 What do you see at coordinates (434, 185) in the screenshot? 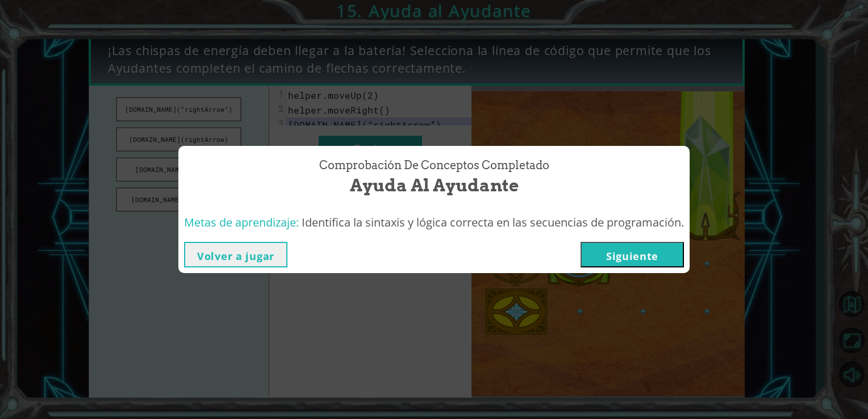
I see `span: Ayuda al Ayudante` at bounding box center [434, 185].